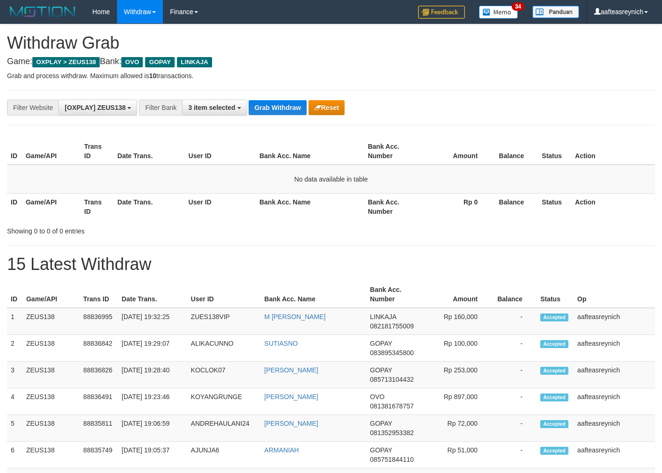  What do you see at coordinates (331, 264) in the screenshot?
I see `h1: 15 Latest Withdraw` at bounding box center [331, 264].